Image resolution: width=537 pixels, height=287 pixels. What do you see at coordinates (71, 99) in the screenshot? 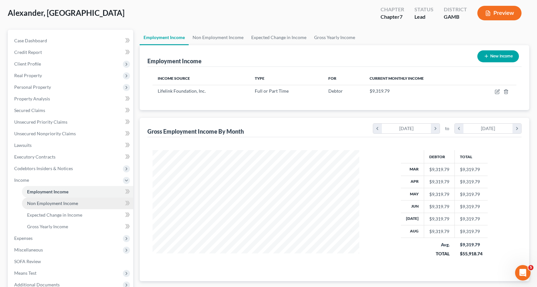
I see `a: Property Analysis` at bounding box center [71, 99].